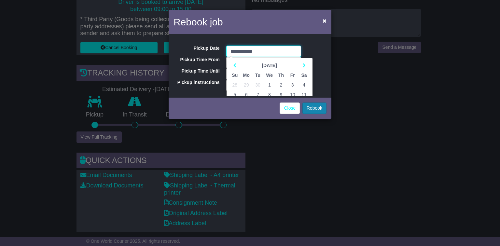 Image resolution: width=500 pixels, height=246 pixels. Describe the element at coordinates (281, 95) in the screenshot. I see `td: 9` at that location.